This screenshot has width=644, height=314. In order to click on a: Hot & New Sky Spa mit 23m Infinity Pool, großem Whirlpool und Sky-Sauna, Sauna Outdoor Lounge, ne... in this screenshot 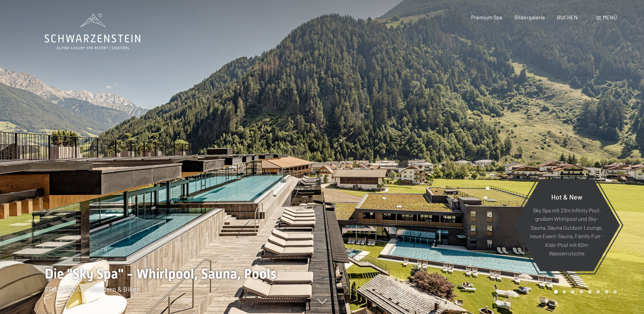, I will do `click(567, 225)`.